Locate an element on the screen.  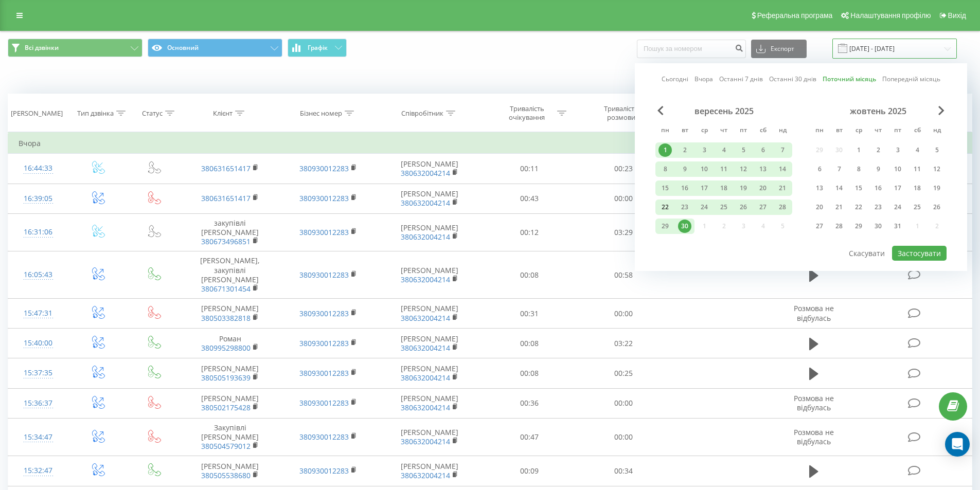
span: Реферальна програма is located at coordinates (795, 16).